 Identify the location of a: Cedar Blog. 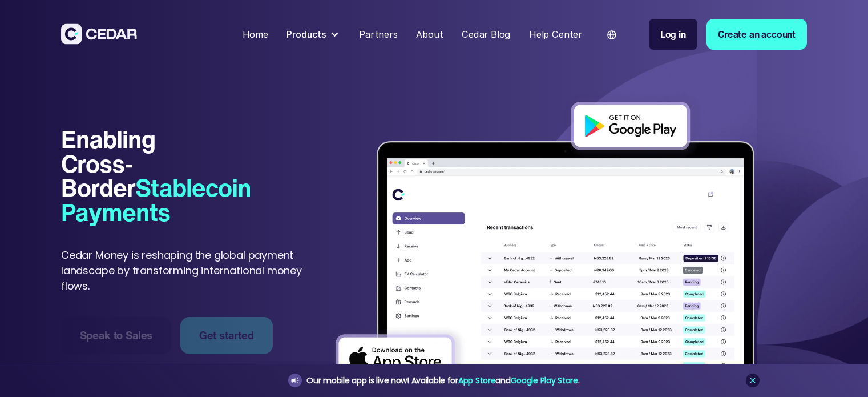
(487, 34).